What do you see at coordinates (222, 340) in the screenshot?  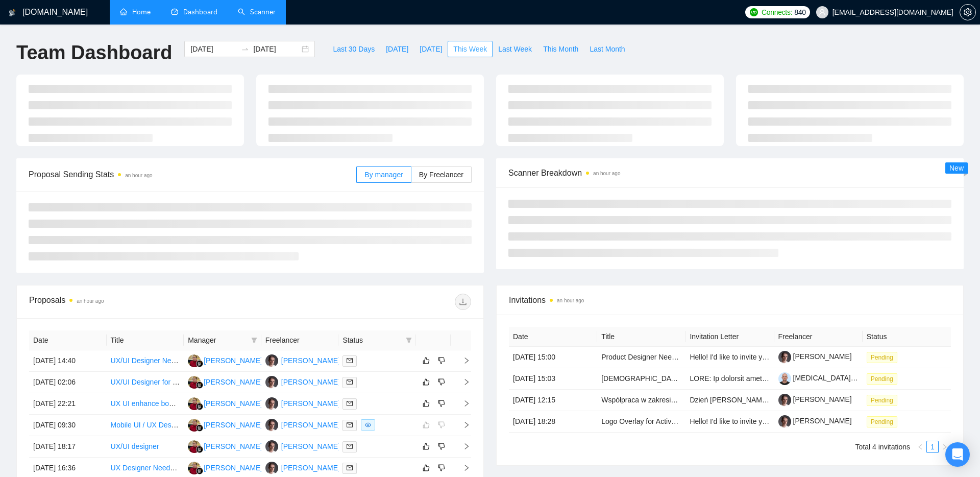 I see `th: Manager` at bounding box center [222, 340].